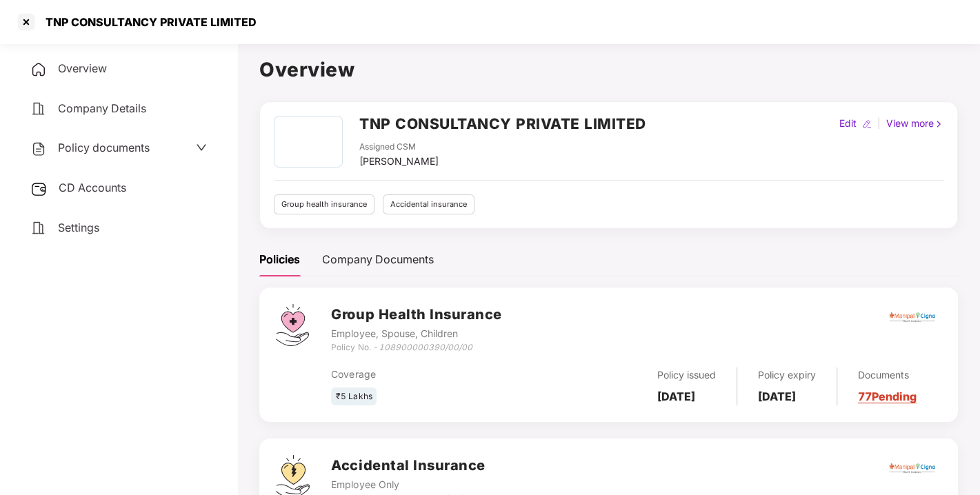 Image resolution: width=980 pixels, height=495 pixels. What do you see at coordinates (502, 124) in the screenshot?
I see `h2: TNP CONSULTANCY PRIVATE LIMITED` at bounding box center [502, 124].